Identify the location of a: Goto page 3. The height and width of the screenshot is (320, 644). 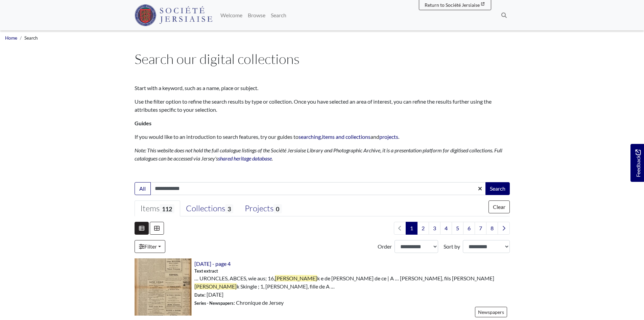
(435, 228).